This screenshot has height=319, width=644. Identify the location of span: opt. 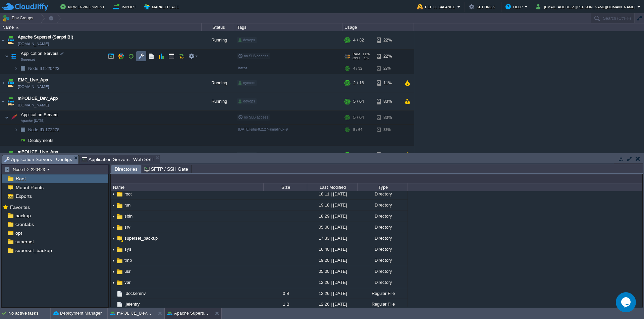
(18, 233).